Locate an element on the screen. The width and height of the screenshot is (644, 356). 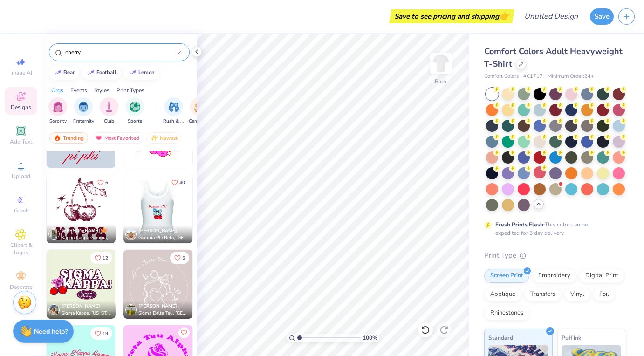
input: Untitled Design is located at coordinates (551, 17).